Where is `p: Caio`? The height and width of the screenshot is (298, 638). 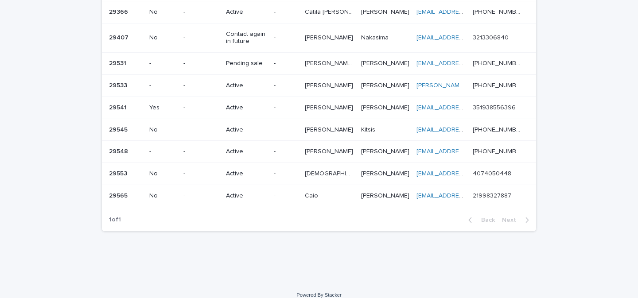
p: Caio is located at coordinates (312, 195).